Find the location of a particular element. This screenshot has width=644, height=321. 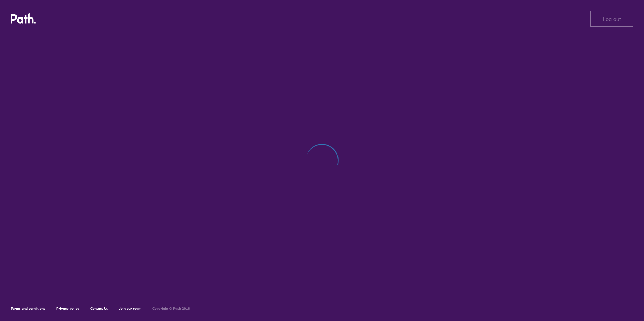

button: Log out is located at coordinates (612, 19).